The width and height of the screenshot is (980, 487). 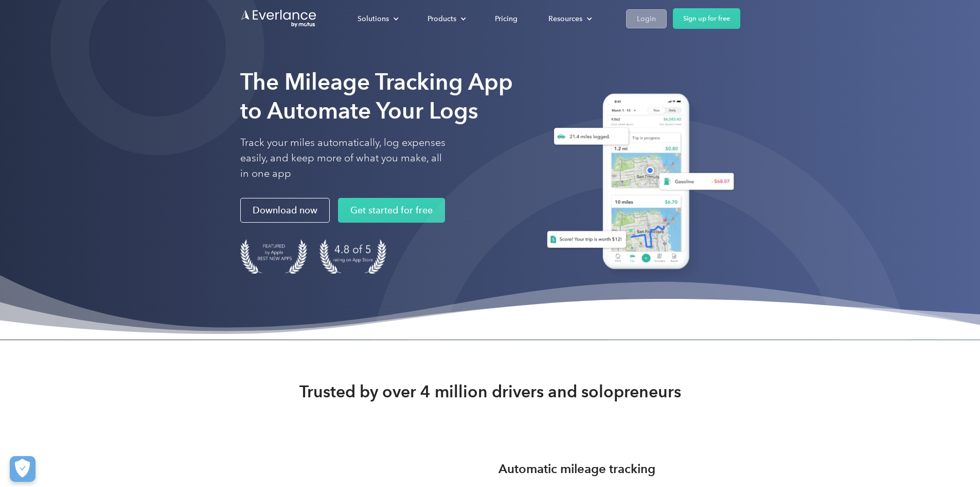 I want to click on img: 4.9 out of 5 stars on the app store, so click(x=353, y=256).